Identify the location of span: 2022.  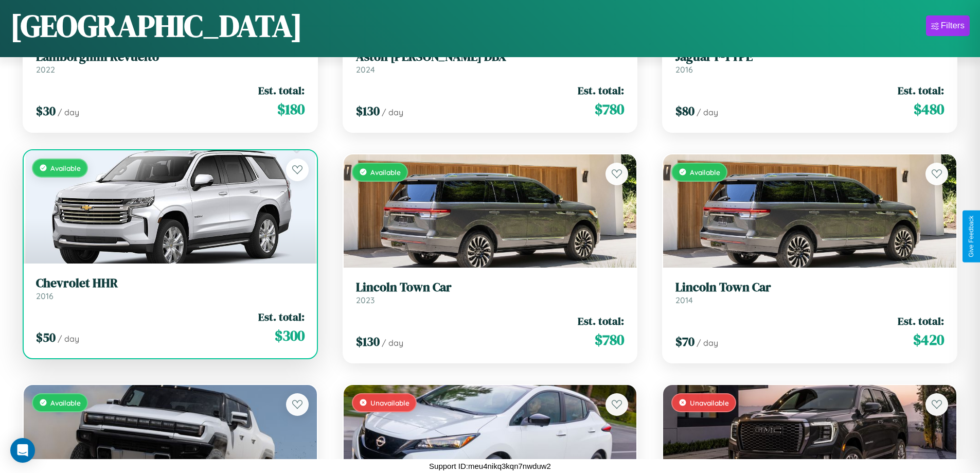
(45, 69).